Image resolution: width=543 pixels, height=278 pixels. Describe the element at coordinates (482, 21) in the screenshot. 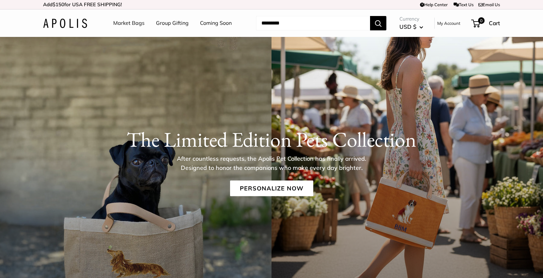

I see `span: 0` at that location.